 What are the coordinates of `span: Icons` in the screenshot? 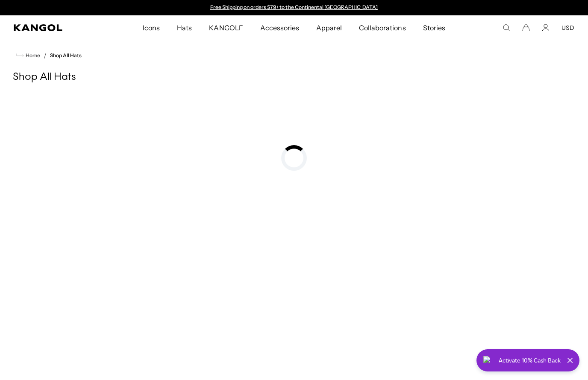 It's located at (151, 27).